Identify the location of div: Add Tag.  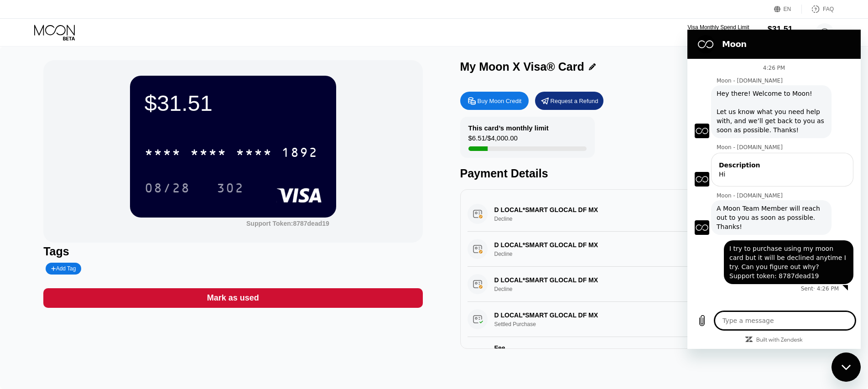
(64, 269).